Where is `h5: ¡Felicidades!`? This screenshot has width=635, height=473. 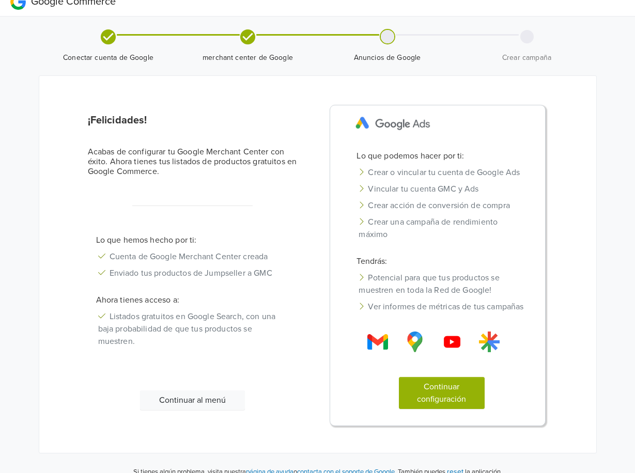 h5: ¡Felicidades! is located at coordinates (193, 120).